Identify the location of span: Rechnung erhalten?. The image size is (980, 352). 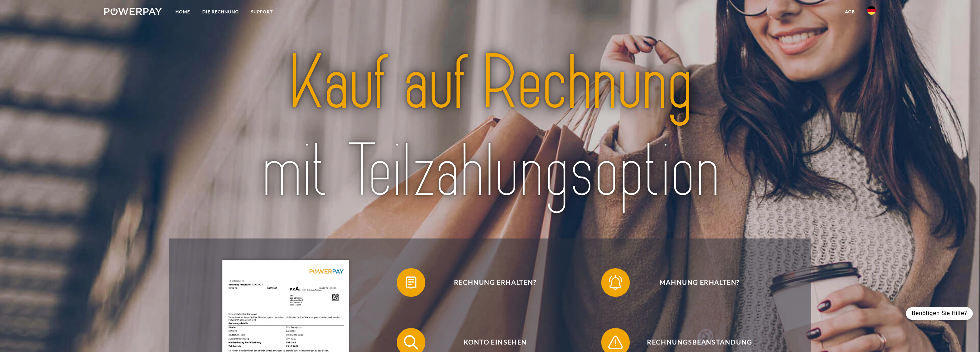
(495, 283).